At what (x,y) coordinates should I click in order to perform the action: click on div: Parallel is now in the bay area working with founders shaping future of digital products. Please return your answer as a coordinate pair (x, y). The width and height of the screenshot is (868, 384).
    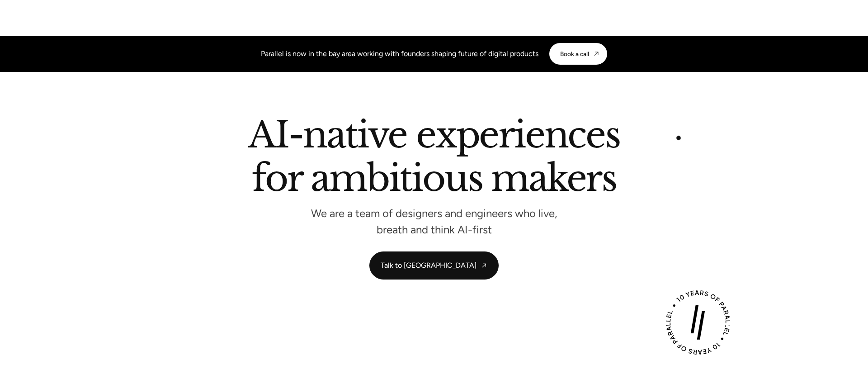
    Looking at the image, I should click on (399, 53).